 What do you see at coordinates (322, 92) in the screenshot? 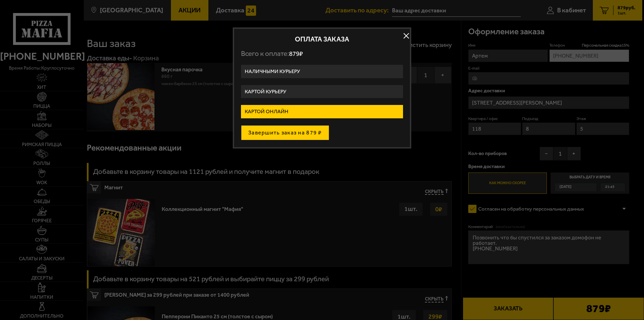
I see `label: Картой курьеру` at bounding box center [322, 92].